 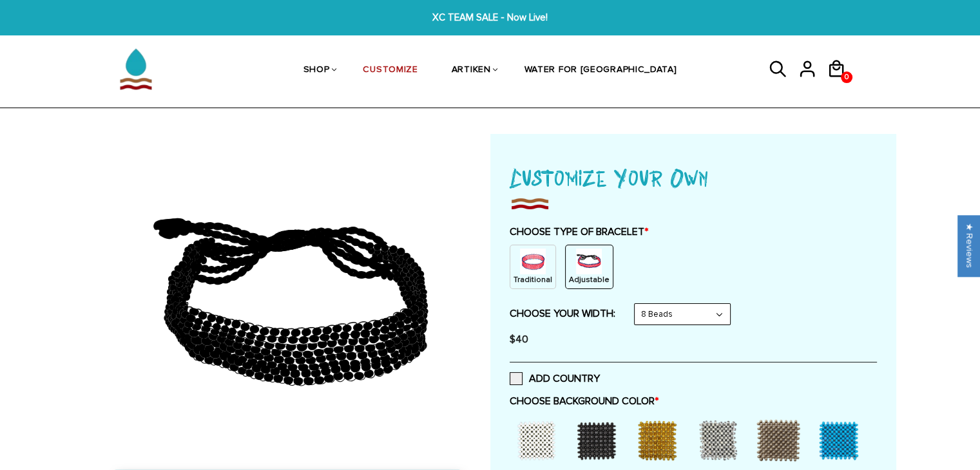 I want to click on span: 0, so click(x=846, y=78).